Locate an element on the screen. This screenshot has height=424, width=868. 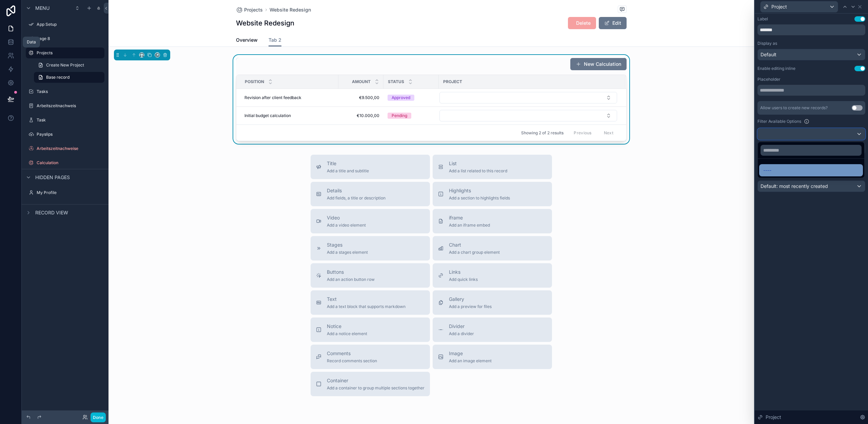
span: Project is located at coordinates (453, 82).